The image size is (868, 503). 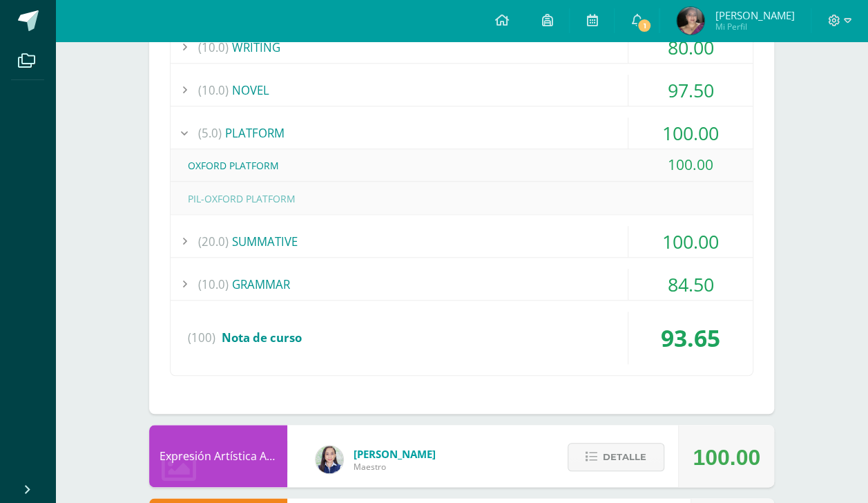 What do you see at coordinates (462, 89) in the screenshot?
I see `div: NOVEL` at bounding box center [462, 89].